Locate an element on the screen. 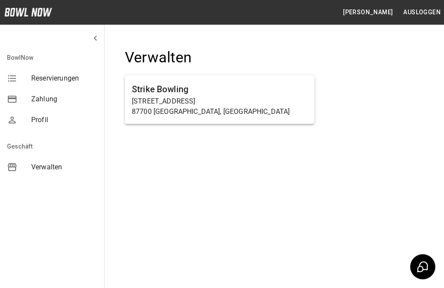 The width and height of the screenshot is (444, 288). h6: Strike Bowling is located at coordinates (219, 89).